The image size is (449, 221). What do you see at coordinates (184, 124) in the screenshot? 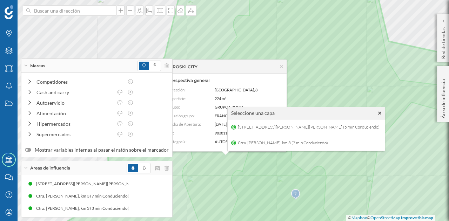
I see `span: Fecha de Apertura:` at bounding box center [184, 124].